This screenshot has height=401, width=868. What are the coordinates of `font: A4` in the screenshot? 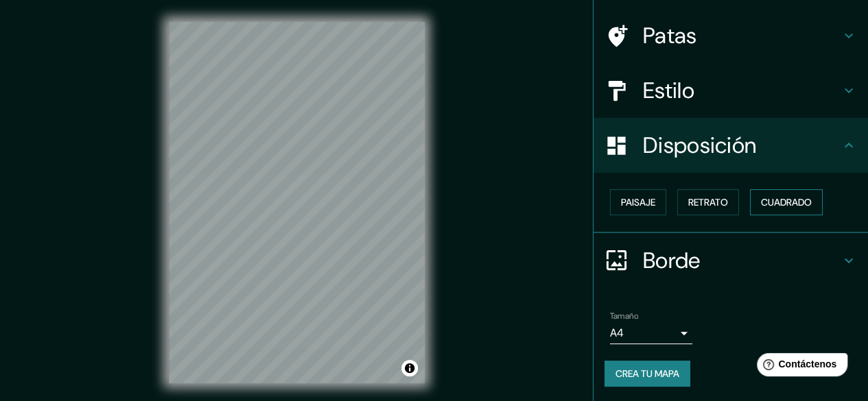 It's located at (617, 332).